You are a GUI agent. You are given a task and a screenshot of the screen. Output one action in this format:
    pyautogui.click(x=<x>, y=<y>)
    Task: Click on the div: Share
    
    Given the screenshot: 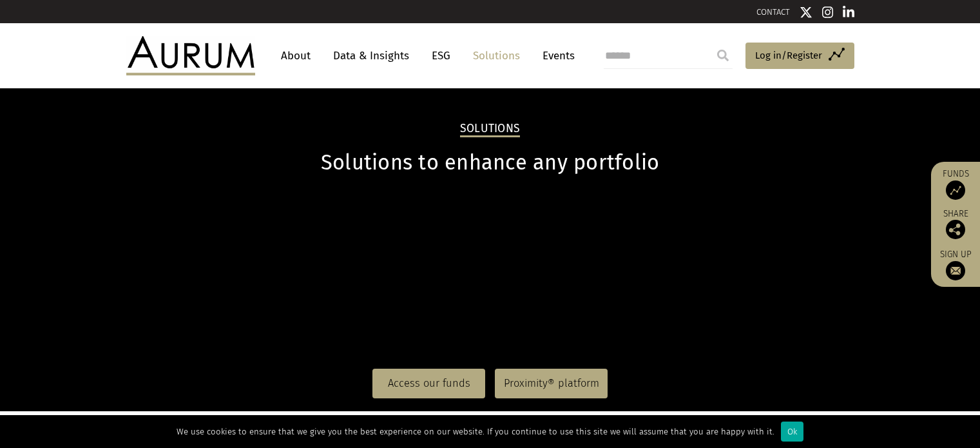 What is the action you would take?
    pyautogui.click(x=956, y=224)
    